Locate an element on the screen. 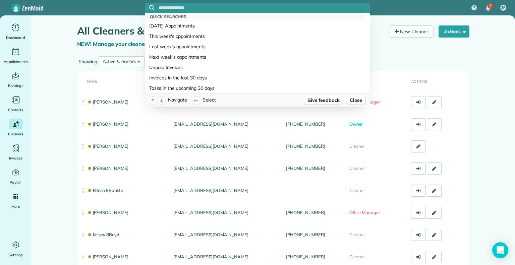 This screenshot has height=265, width=515. h1: All Cleaners & Office Managers (10) is located at coordinates (231, 31).